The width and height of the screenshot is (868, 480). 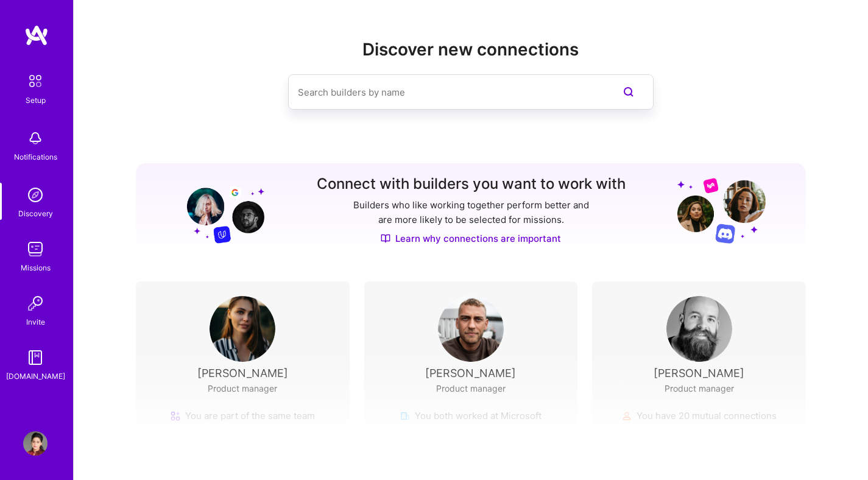 I want to click on div: Notifications, so click(x=35, y=156).